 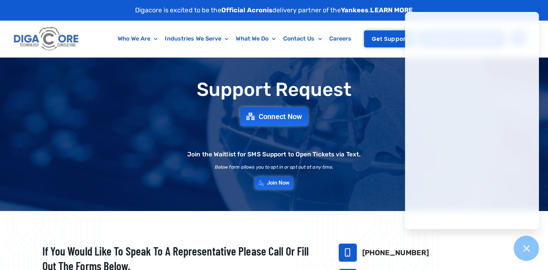 What do you see at coordinates (389, 39) in the screenshot?
I see `span: Get Support` at bounding box center [389, 39].